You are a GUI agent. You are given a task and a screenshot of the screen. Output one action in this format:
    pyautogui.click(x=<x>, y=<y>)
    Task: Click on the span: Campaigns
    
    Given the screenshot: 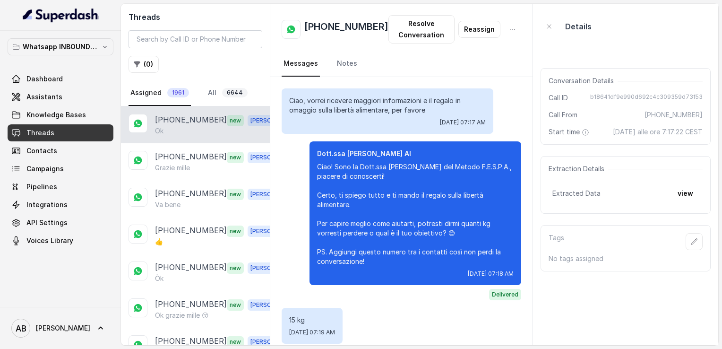 What is the action you would take?
    pyautogui.click(x=45, y=169)
    